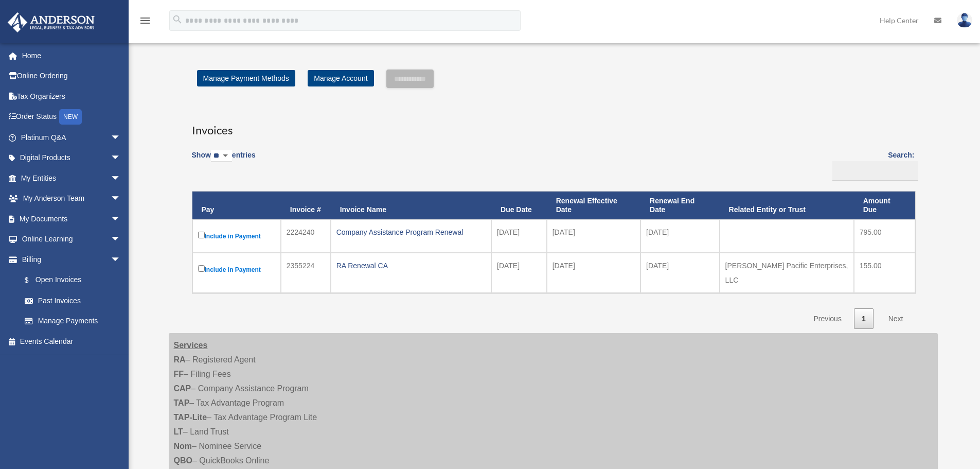 This screenshot has height=469, width=980. I want to click on img: User Pic, so click(964, 20).